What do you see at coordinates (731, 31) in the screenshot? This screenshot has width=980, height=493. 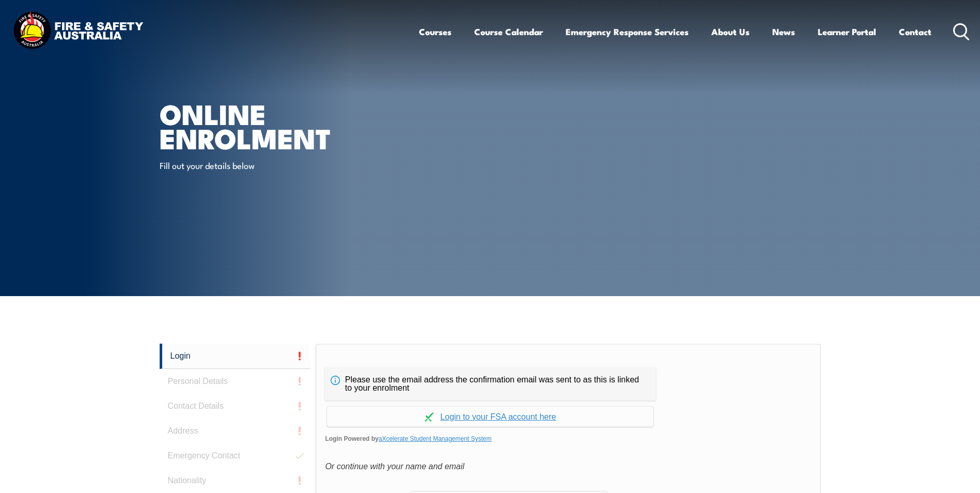 I see `a: About Us` at bounding box center [731, 31].